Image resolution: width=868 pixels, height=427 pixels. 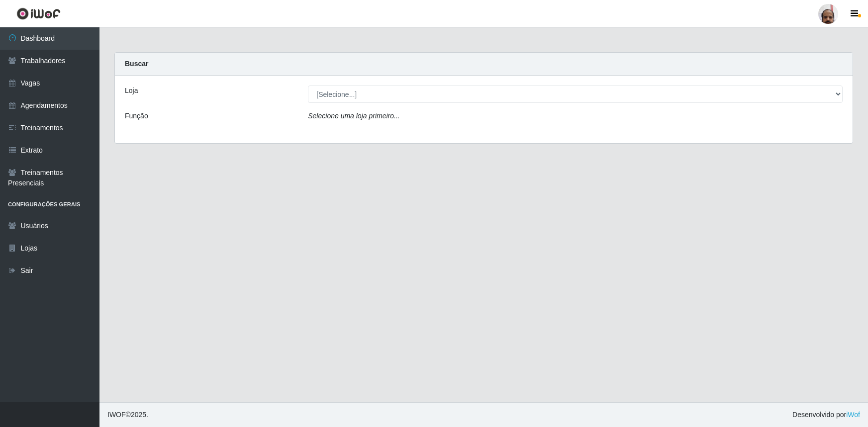 I want to click on i: Selecione uma loja primeiro..., so click(x=354, y=116).